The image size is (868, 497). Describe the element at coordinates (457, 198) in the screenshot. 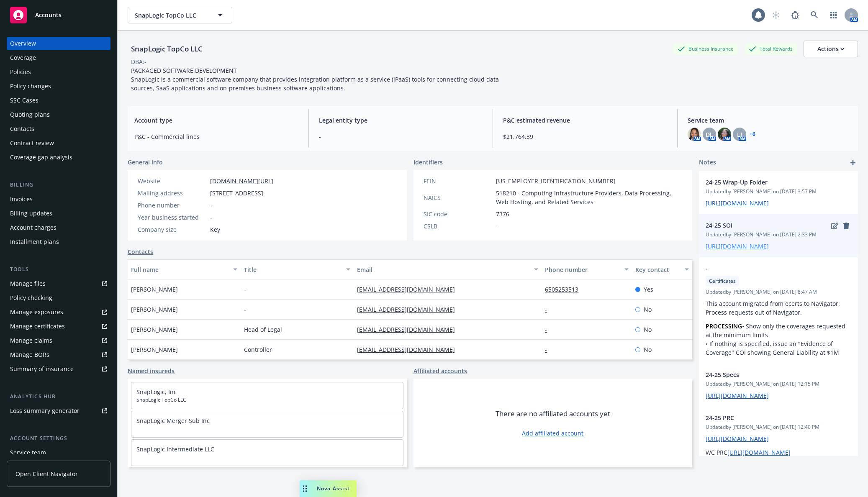

I see `div: NAICS` at that location.